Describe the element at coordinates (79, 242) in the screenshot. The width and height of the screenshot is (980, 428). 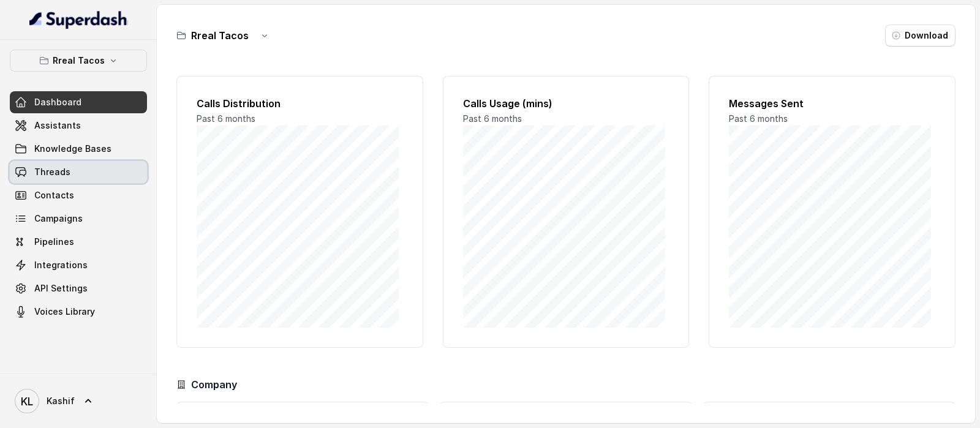
I see `a: Pipelines` at that location.